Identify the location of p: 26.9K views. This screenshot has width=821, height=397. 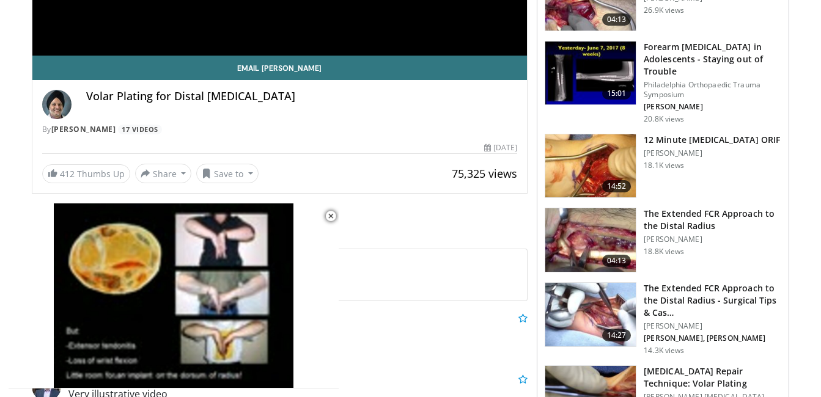
(664, 10).